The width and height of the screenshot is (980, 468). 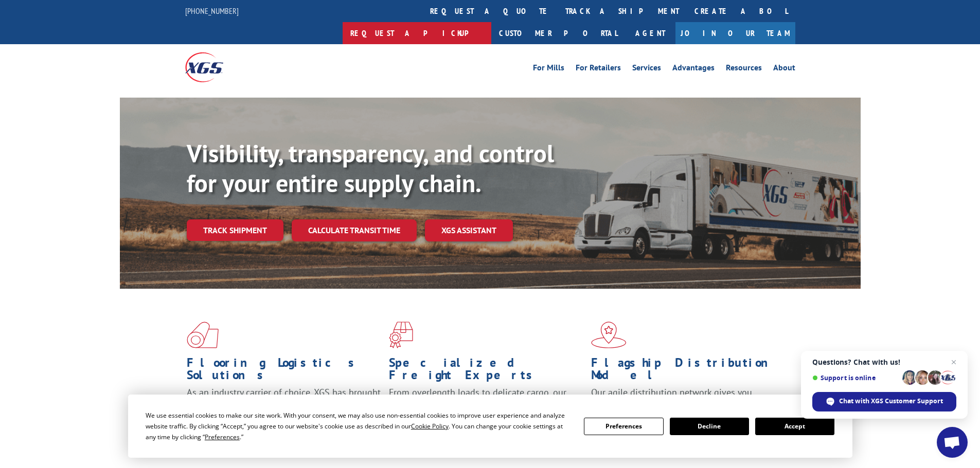 What do you see at coordinates (490, 426) in the screenshot?
I see `div: Cookie Consent Prompt` at bounding box center [490, 426].